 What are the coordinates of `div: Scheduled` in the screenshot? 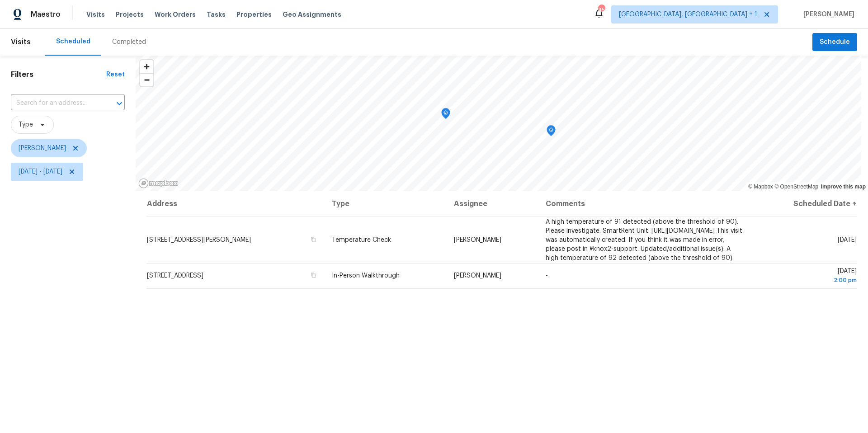 It's located at (73, 42).